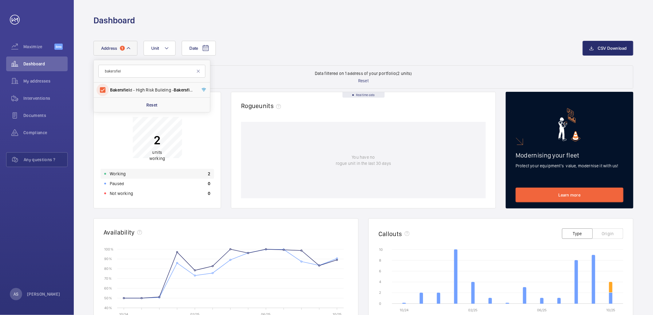 This screenshot has height=315, width=653. I want to click on span: d - High Risk Building - d, LONDON N7 0LT, so click(152, 90).